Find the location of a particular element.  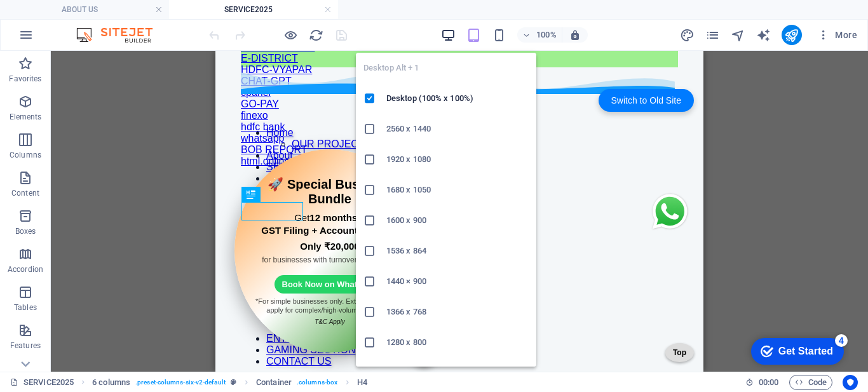

h6: 1680 x 1050 is located at coordinates (457, 190).